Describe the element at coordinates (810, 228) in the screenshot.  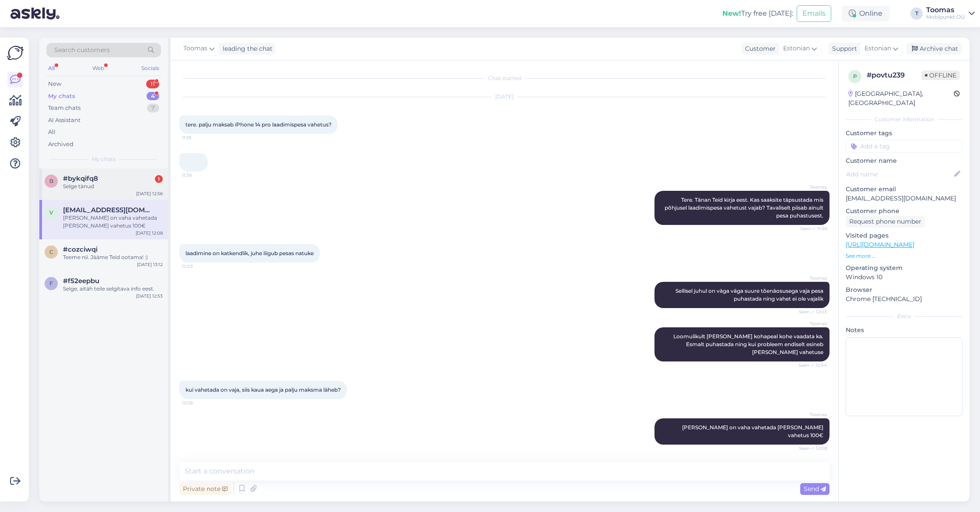
I see `span: Seen ✓ 11:39` at that location.